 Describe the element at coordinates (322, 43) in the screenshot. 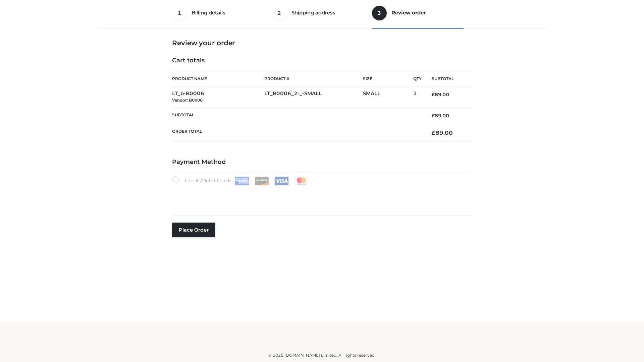

I see `h3: Review your order` at that location.